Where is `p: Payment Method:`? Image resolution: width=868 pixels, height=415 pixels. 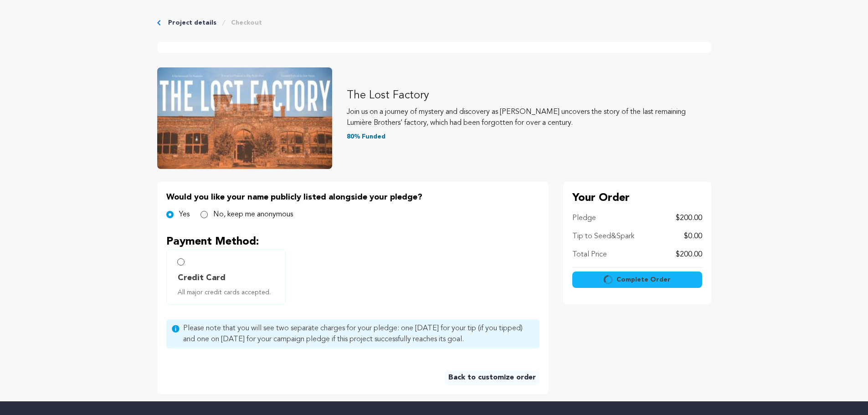 p: Payment Method: is located at coordinates (353, 242).